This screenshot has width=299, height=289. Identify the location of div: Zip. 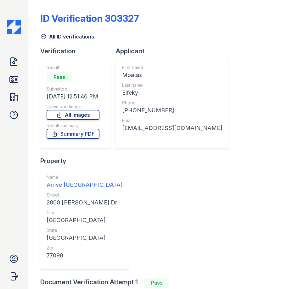
(84, 248).